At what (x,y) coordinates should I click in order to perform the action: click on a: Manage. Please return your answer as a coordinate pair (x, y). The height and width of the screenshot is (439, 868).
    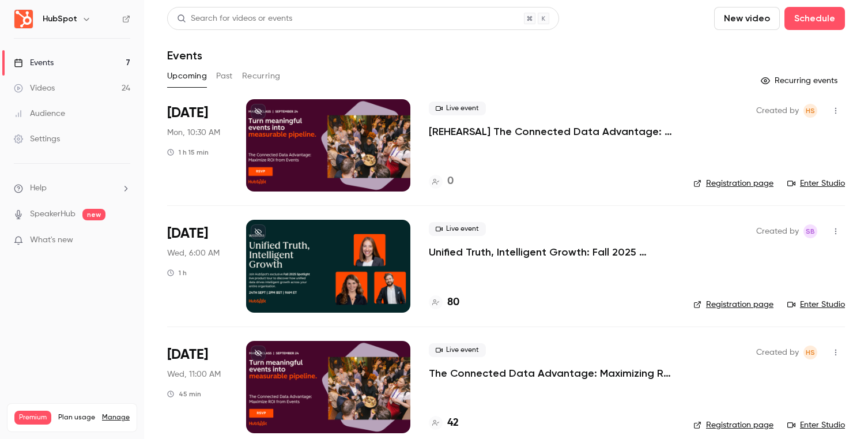
    Looking at the image, I should click on (116, 417).